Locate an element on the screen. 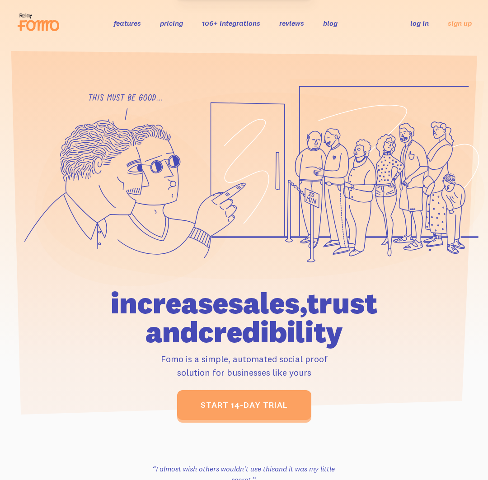 This screenshot has width=488, height=480. a: features is located at coordinates (127, 23).